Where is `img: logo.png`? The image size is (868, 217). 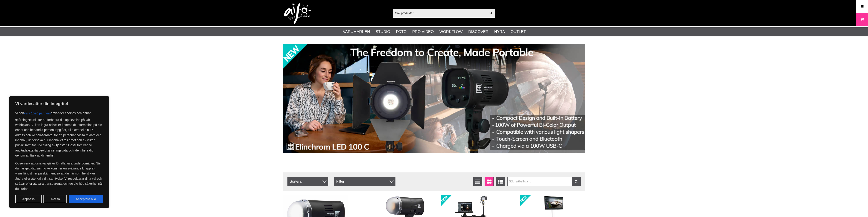 img: logo.png is located at coordinates (298, 13).